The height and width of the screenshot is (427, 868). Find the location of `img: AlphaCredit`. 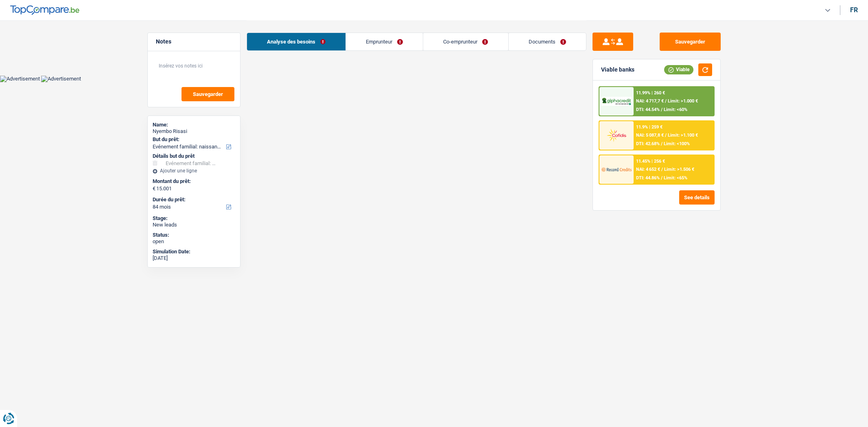

img: AlphaCredit is located at coordinates (616, 101).